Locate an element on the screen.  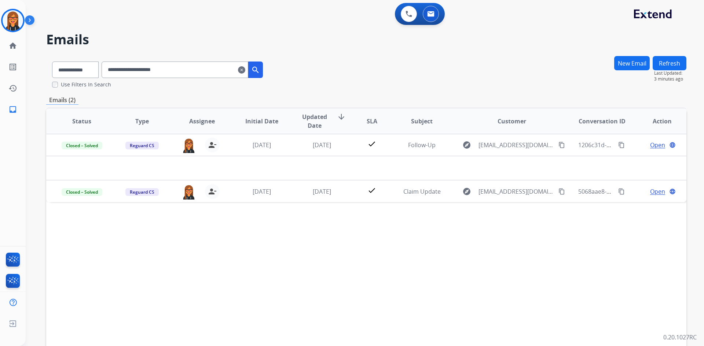
th: Action is located at coordinates (656, 121).